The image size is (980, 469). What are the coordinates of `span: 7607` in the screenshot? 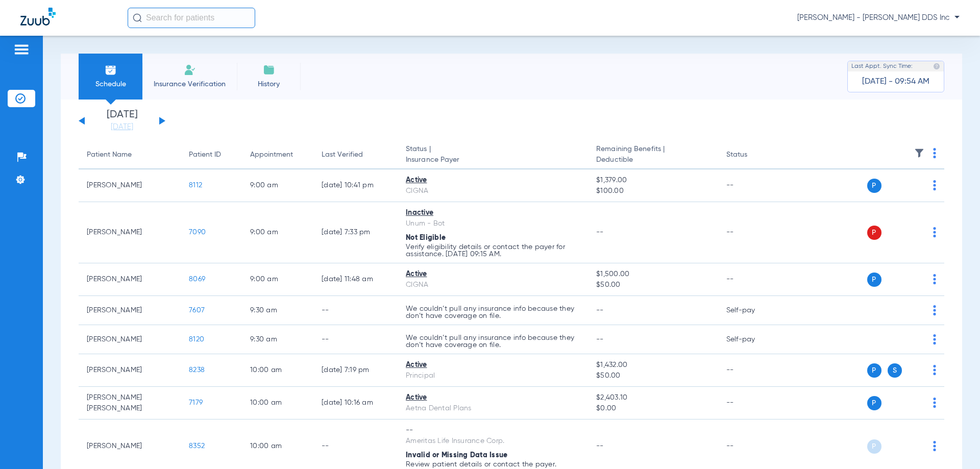 It's located at (197, 310).